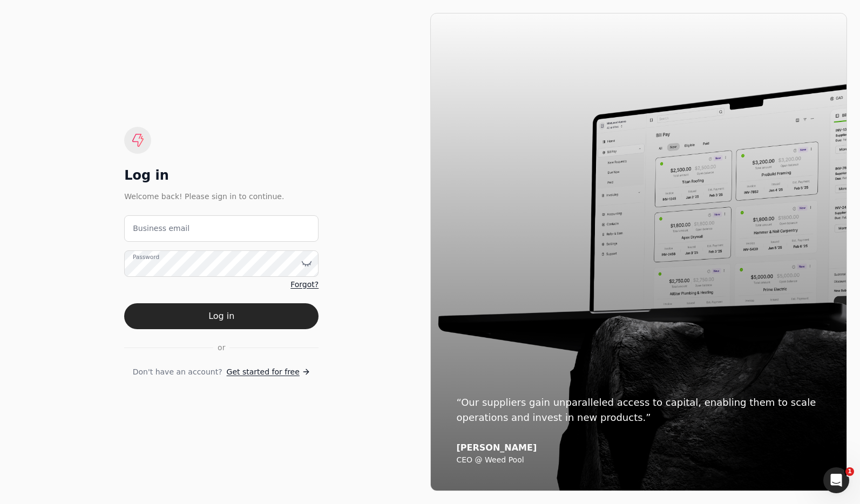 Image resolution: width=860 pixels, height=504 pixels. Describe the element at coordinates (108, 104) in the screenshot. I see `p: How can we help?` at that location.